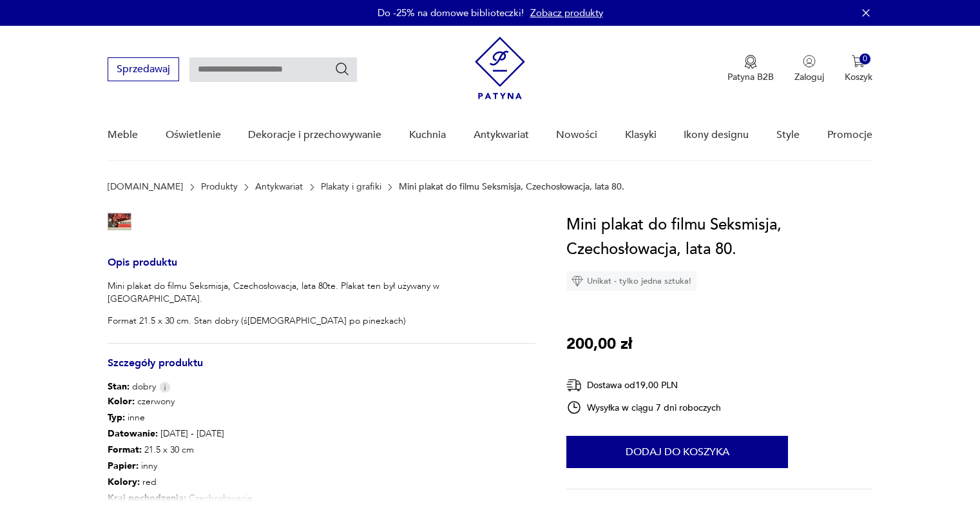 The image size is (980, 510). What do you see at coordinates (131, 387) in the screenshot?
I see `span: dobry` at bounding box center [131, 387].